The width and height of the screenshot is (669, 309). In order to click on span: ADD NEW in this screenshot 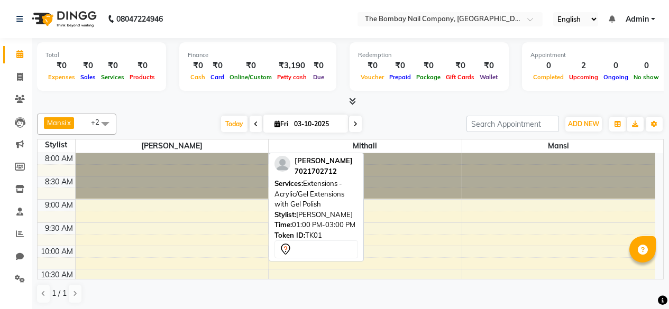, I will do `click(583, 124)`.